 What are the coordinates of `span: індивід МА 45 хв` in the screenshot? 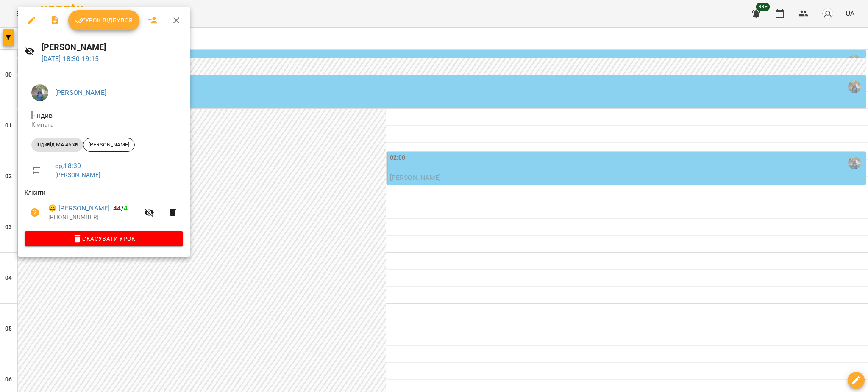 It's located at (57, 145).